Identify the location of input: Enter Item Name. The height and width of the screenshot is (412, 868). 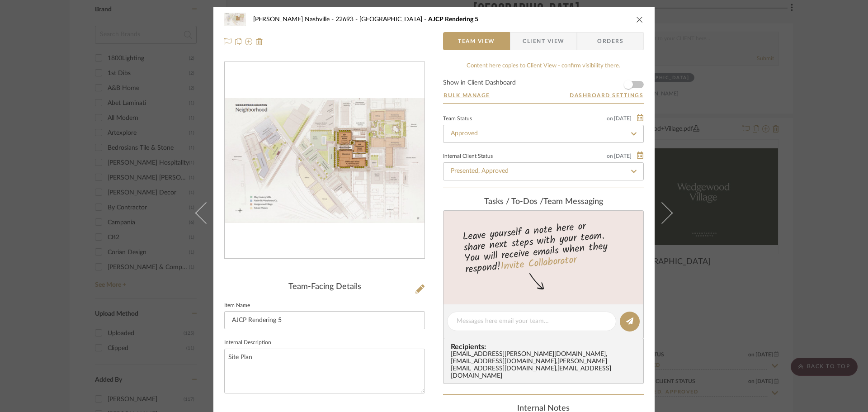
(325, 320).